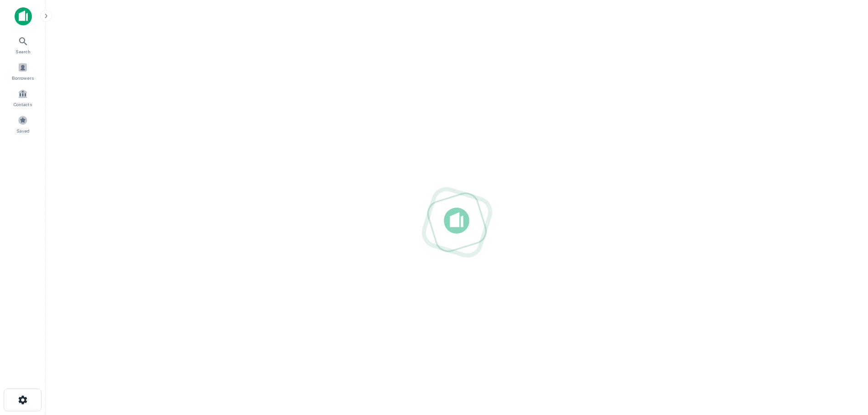 The image size is (868, 415). What do you see at coordinates (23, 16) in the screenshot?
I see `img: capitalize-icon.png` at bounding box center [23, 16].